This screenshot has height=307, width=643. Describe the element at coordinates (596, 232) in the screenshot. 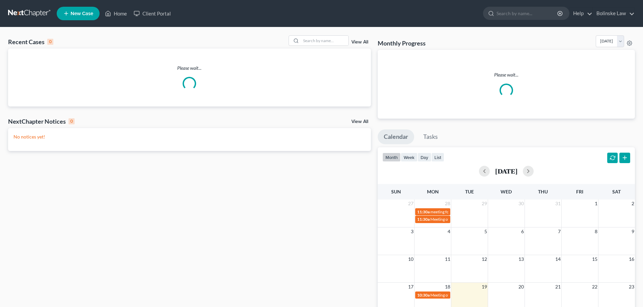

I see `span: 8` at that location.